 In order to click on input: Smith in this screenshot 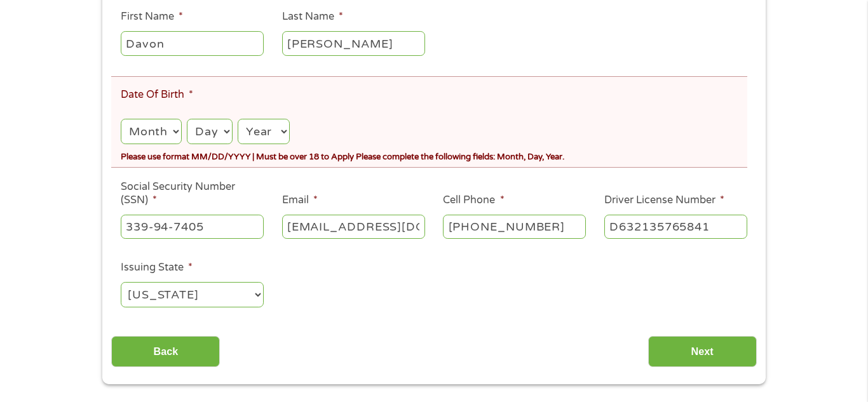, I will do `click(353, 43)`.